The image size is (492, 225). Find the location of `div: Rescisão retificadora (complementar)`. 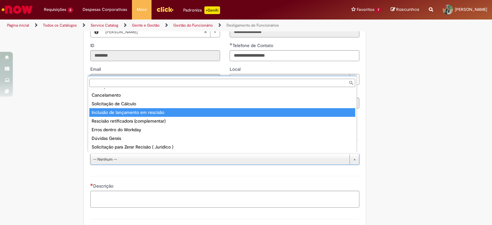

div: Rescisão retificadora (complementar) is located at coordinates (222, 121).